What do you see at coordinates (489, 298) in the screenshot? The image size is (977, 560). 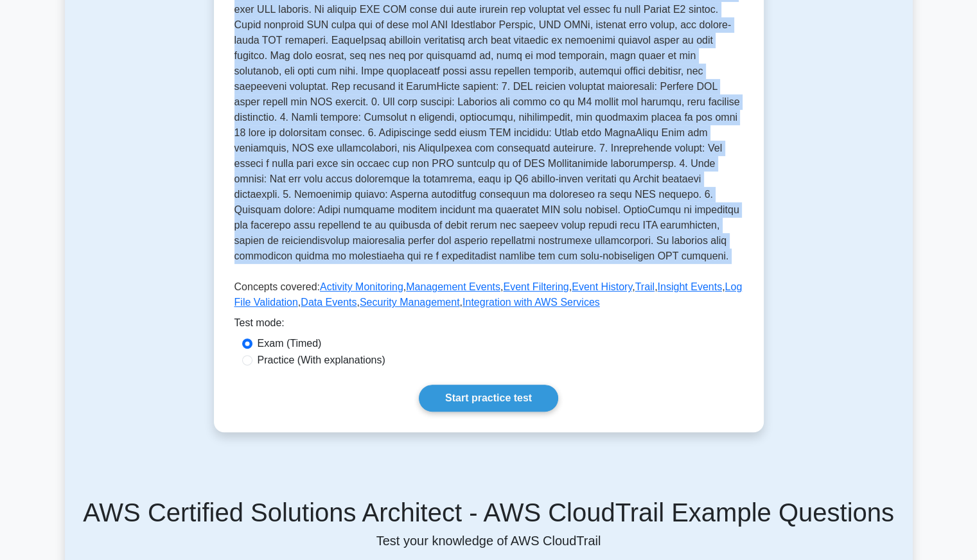 I see `p: Concepts covered: , , , , , , , , ,` at bounding box center [489, 298].